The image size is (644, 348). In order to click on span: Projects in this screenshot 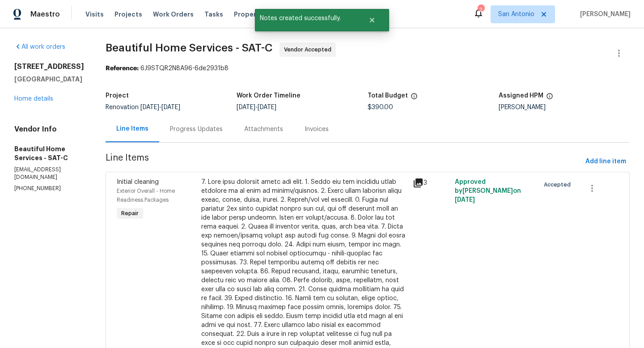, I will do `click(129, 14)`.